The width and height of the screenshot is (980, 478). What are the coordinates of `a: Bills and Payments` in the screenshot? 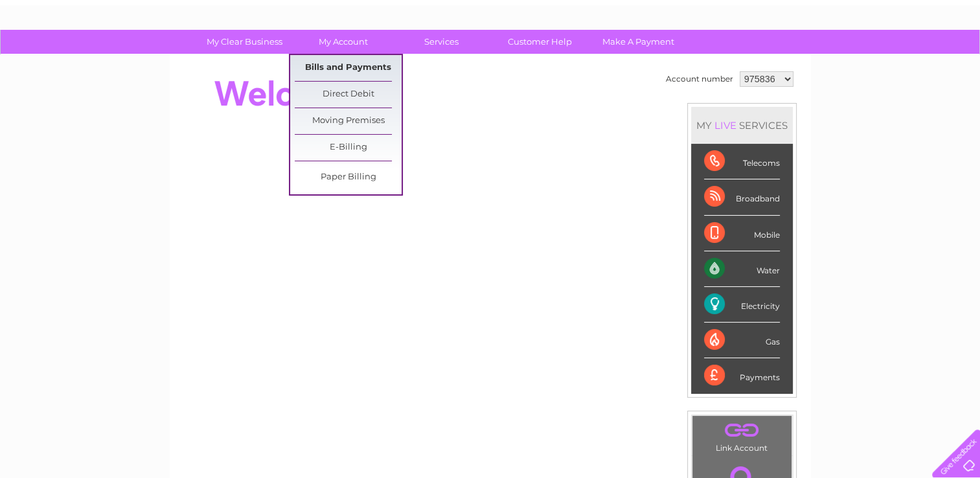 It's located at (348, 68).